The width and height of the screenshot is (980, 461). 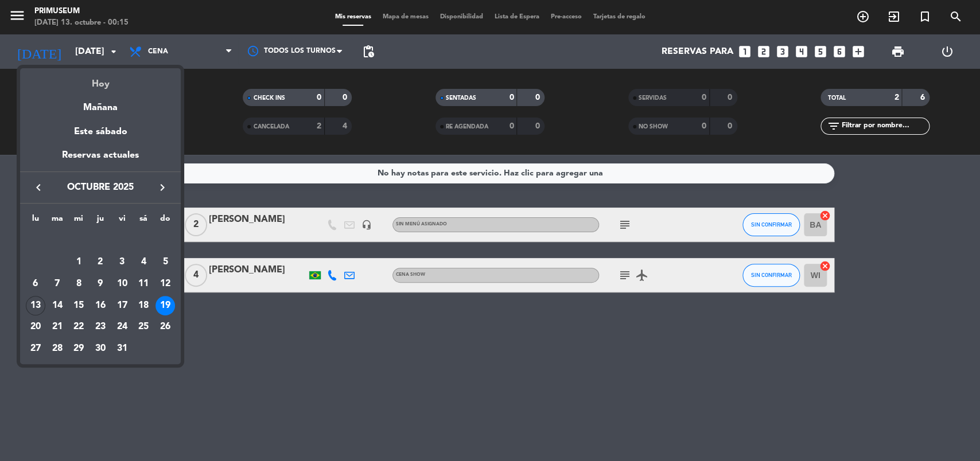 I want to click on td: 2 de octubre de 2025, so click(x=100, y=262).